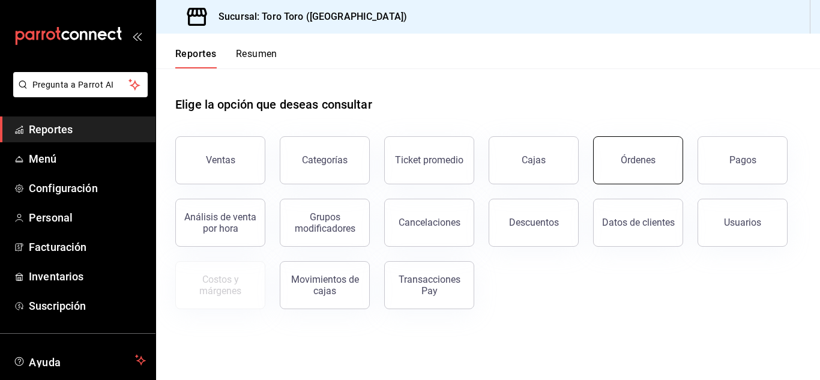 This screenshot has width=820, height=380. Describe the element at coordinates (79, 360) in the screenshot. I see `span: Ayuda` at that location.